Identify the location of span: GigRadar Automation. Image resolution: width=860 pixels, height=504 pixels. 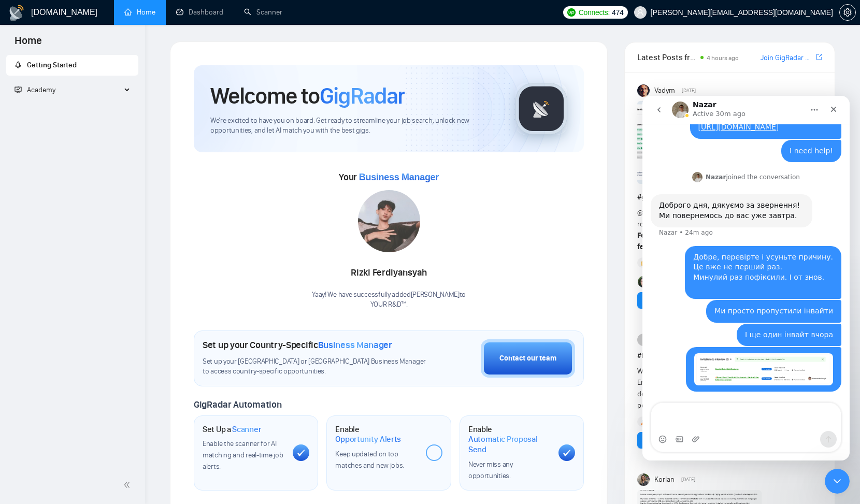
(238, 404).